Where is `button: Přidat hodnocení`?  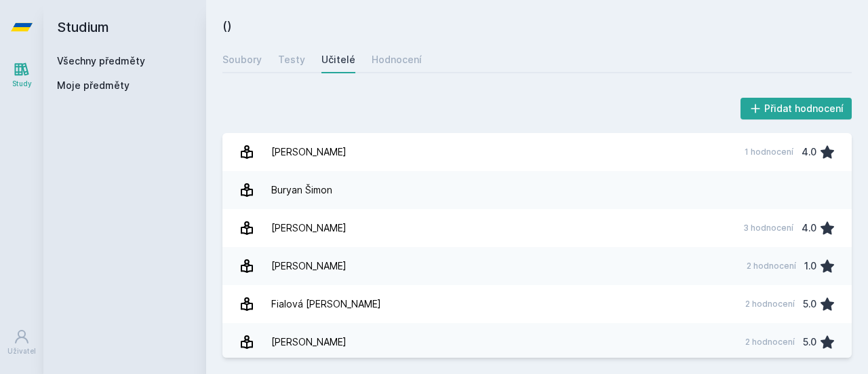
button: Přidat hodnocení is located at coordinates (796, 108).